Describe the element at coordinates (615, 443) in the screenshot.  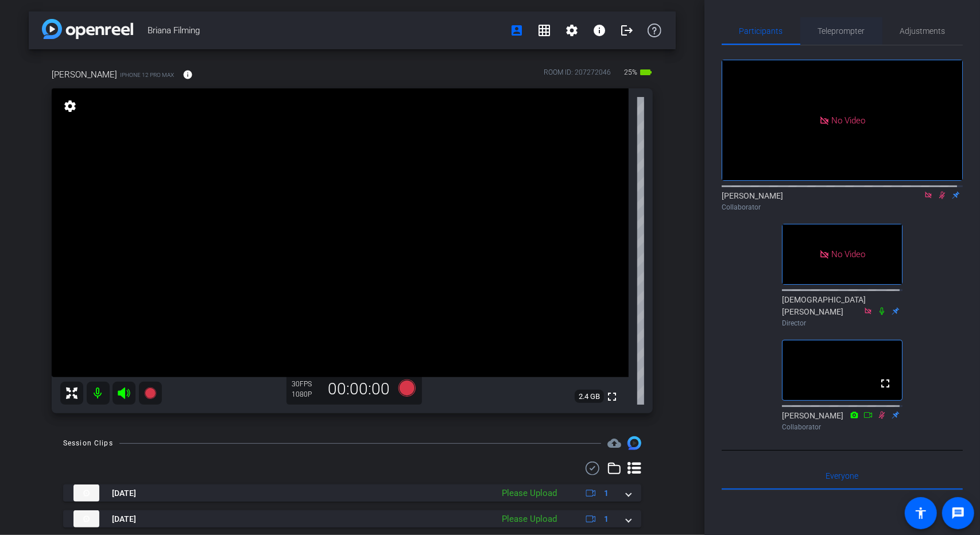
I see `mat-icon: cloud_upload` at that location.